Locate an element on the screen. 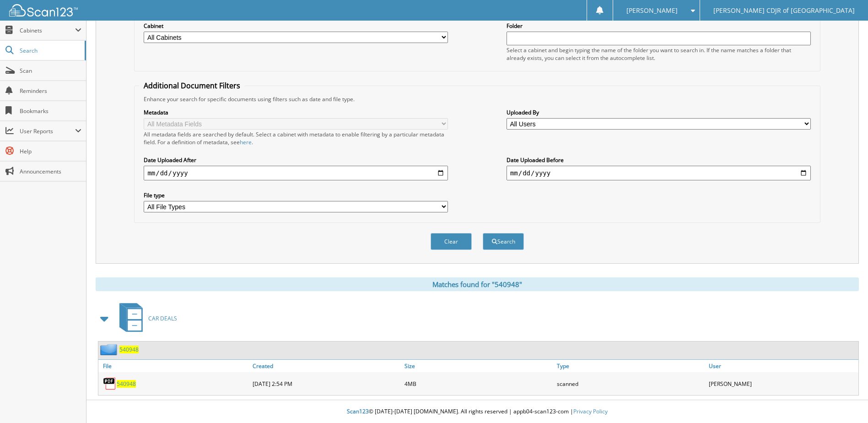 The height and width of the screenshot is (423, 868). a: CAR DEALS is located at coordinates (145, 318).